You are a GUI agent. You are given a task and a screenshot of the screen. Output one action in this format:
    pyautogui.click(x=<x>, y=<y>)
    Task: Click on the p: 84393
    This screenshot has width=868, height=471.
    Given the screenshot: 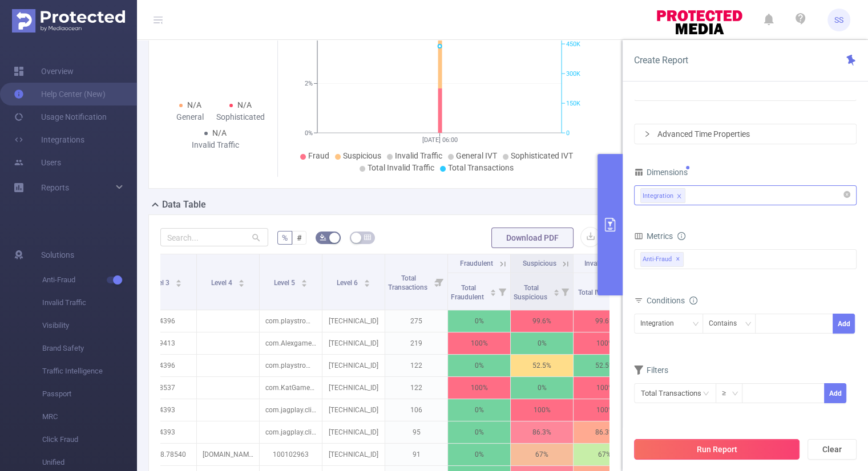 What is the action you would take?
    pyautogui.click(x=165, y=411)
    